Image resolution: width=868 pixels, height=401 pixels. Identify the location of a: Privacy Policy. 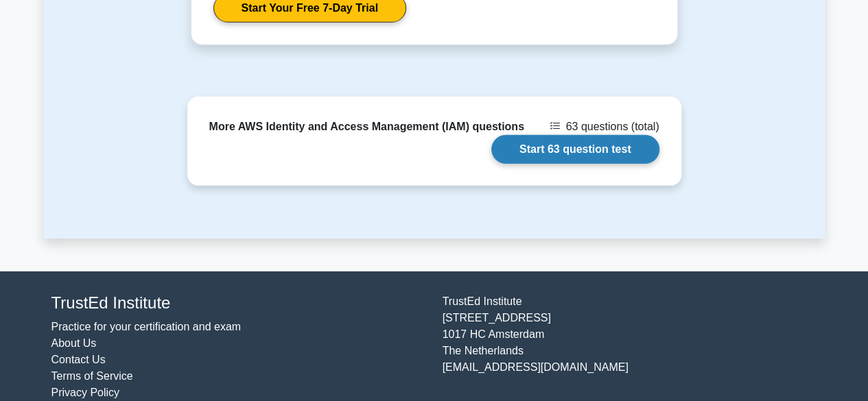
(85, 392).